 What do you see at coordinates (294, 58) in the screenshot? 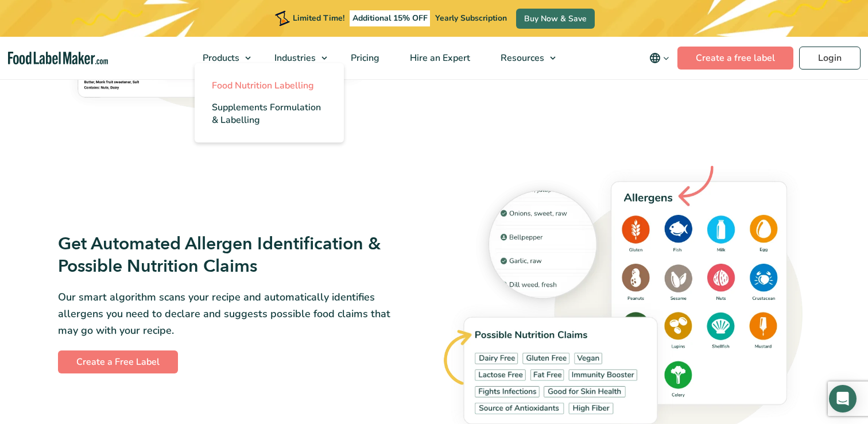
I see `span: Industries` at bounding box center [294, 58].